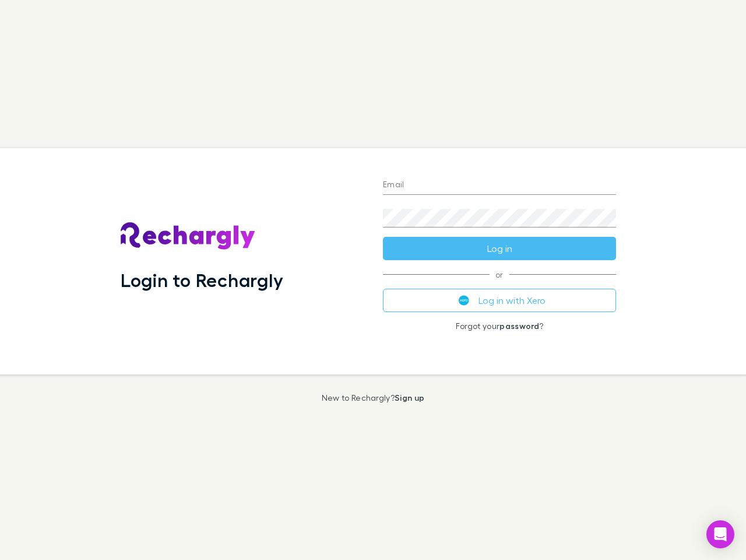 This screenshot has width=746, height=560. I want to click on h1: Login to Rechargly, so click(202, 280).